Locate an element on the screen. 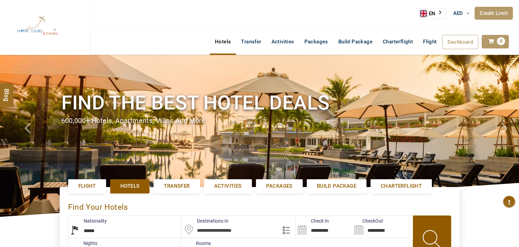 This screenshot has height=247, width=519. img: The Royal Line Holidays is located at coordinates (37, 26).